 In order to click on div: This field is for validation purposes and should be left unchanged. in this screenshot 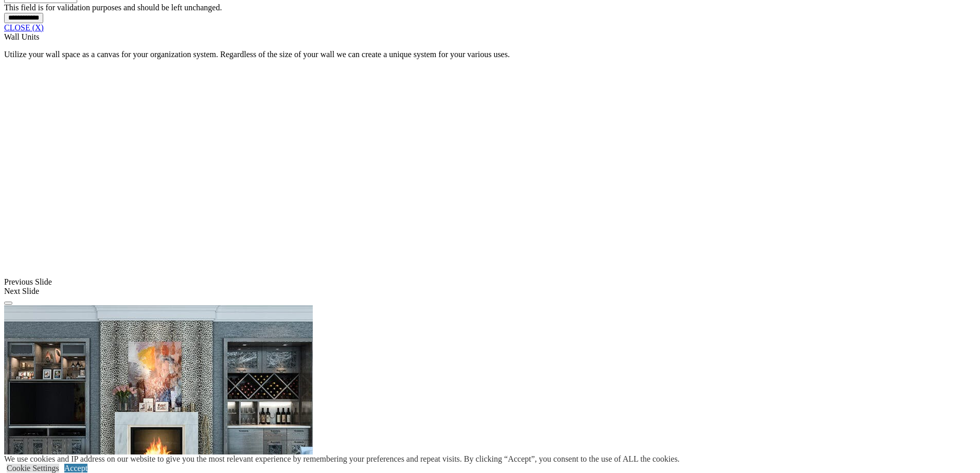, I will do `click(490, 8)`.